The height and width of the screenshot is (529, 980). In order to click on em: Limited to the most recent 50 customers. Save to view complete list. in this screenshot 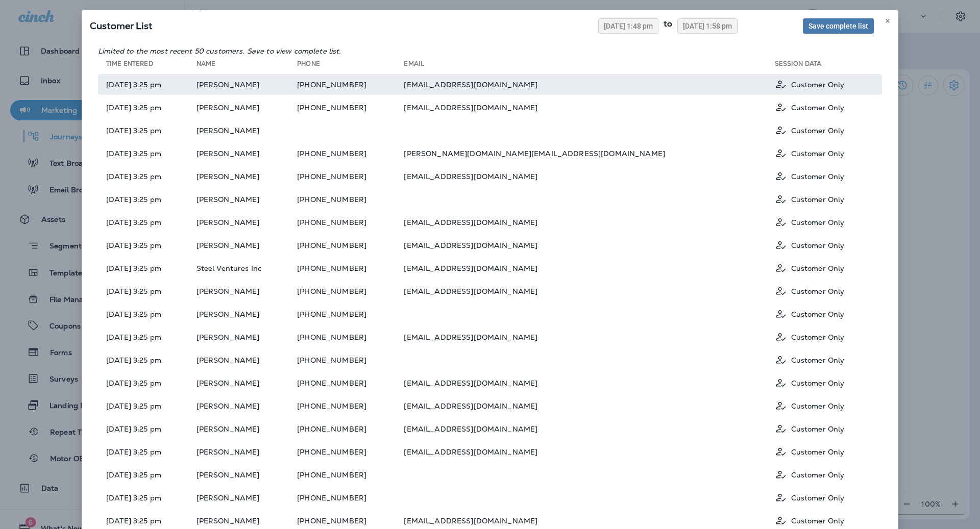, I will do `click(219, 51)`.